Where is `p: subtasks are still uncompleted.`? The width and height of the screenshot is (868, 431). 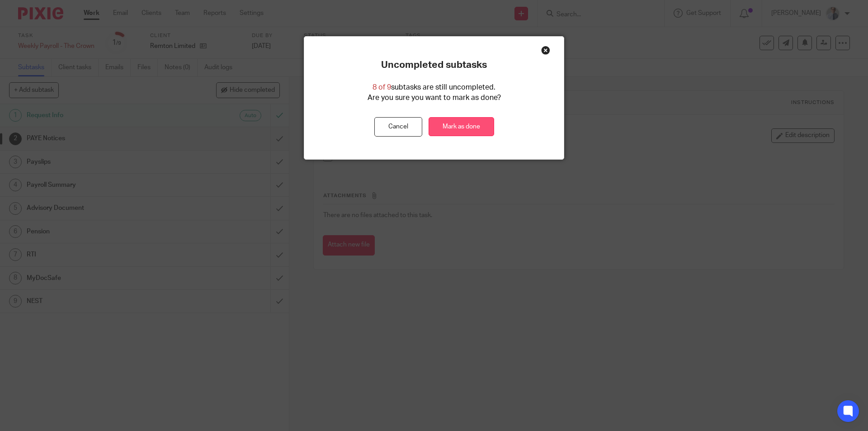 p: subtasks are still uncompleted. is located at coordinates (434, 87).